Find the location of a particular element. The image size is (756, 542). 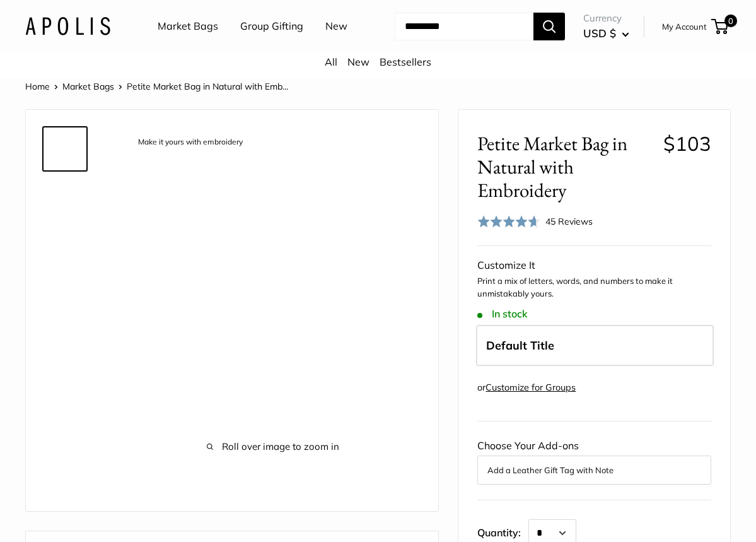

a: Home is located at coordinates (37, 87).